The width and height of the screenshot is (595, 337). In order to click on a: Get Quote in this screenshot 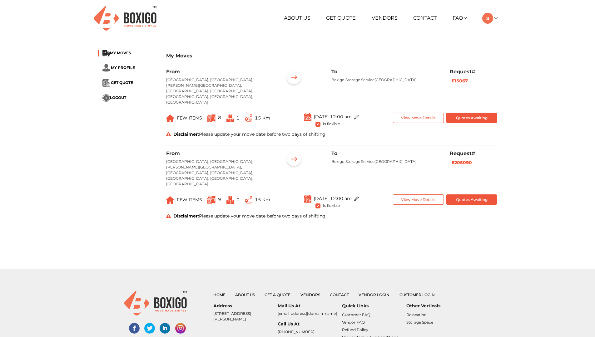, I will do `click(341, 18)`.